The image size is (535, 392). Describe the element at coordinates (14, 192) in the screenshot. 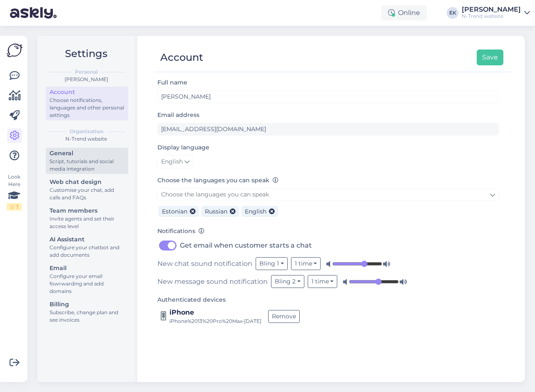

I see `div: Look Here` at that location.